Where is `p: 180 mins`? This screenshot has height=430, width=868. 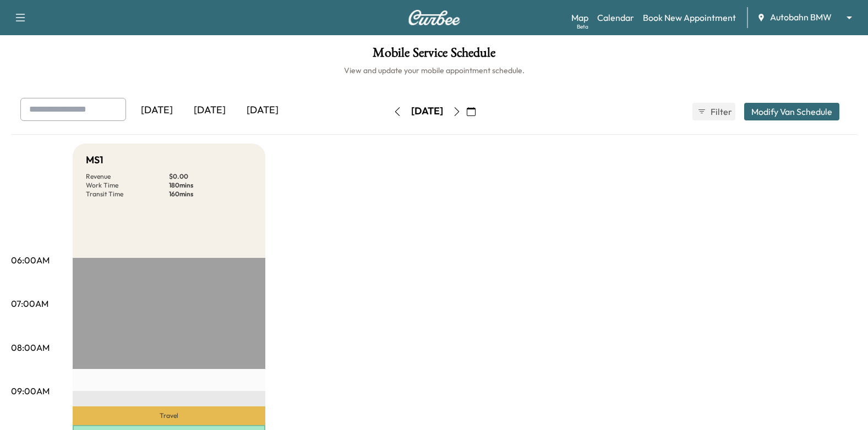 p: 180 mins is located at coordinates (210, 185).